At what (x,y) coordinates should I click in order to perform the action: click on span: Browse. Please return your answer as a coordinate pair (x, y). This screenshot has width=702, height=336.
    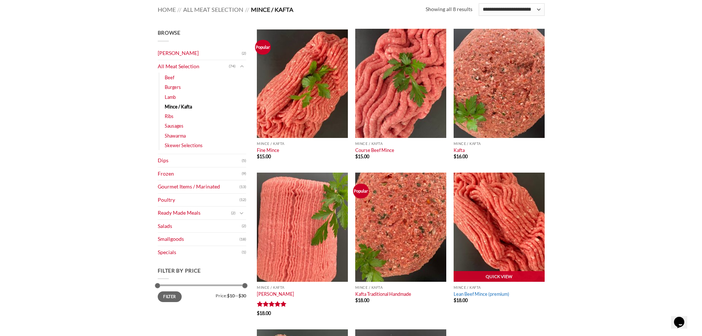
    Looking at the image, I should click on (169, 32).